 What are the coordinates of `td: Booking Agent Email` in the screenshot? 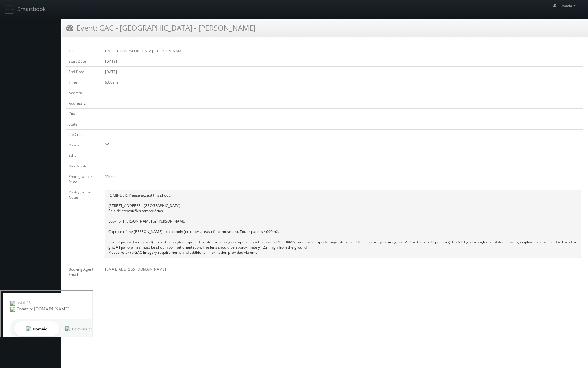 It's located at (84, 272).